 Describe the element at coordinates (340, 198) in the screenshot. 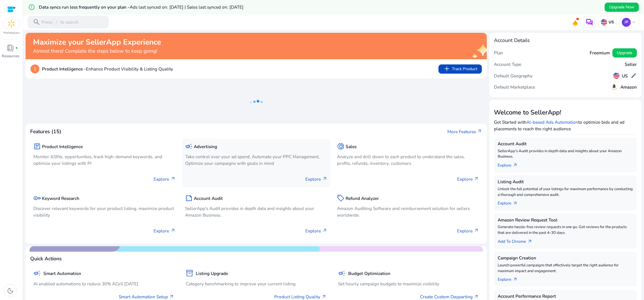

I see `span: sell` at that location.